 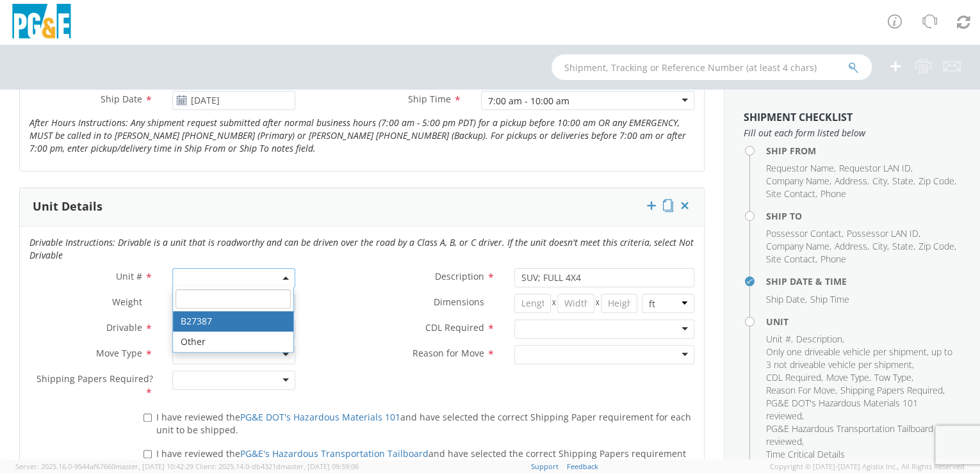 I want to click on li: Other, so click(x=233, y=342).